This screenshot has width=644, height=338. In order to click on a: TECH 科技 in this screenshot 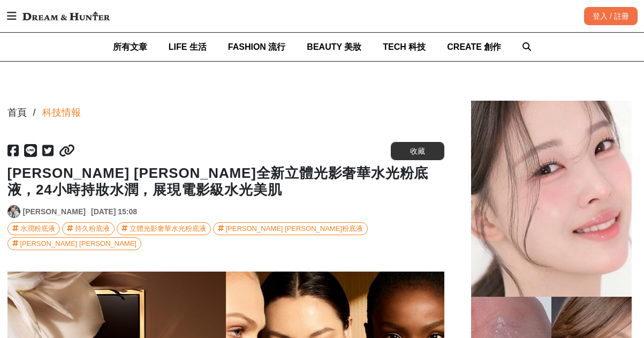, I will do `click(404, 47)`.